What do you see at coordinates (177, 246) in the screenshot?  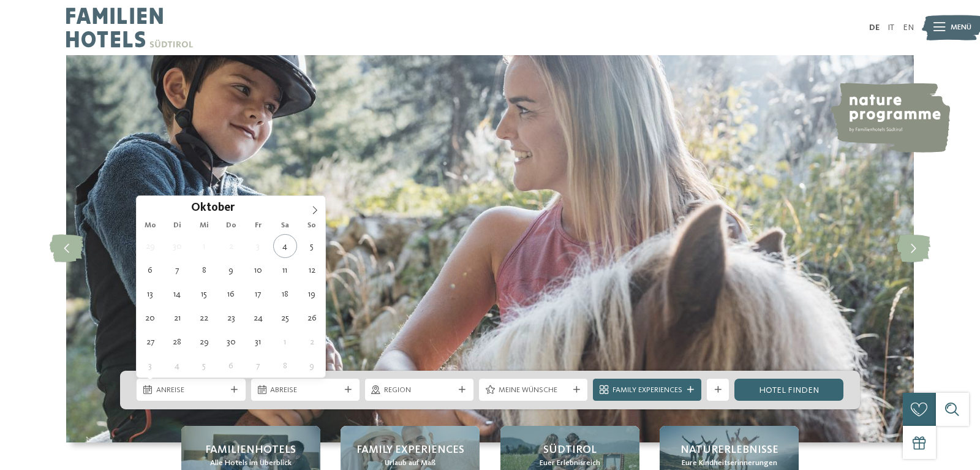 I see `span: September 30, 2025` at bounding box center [177, 246].